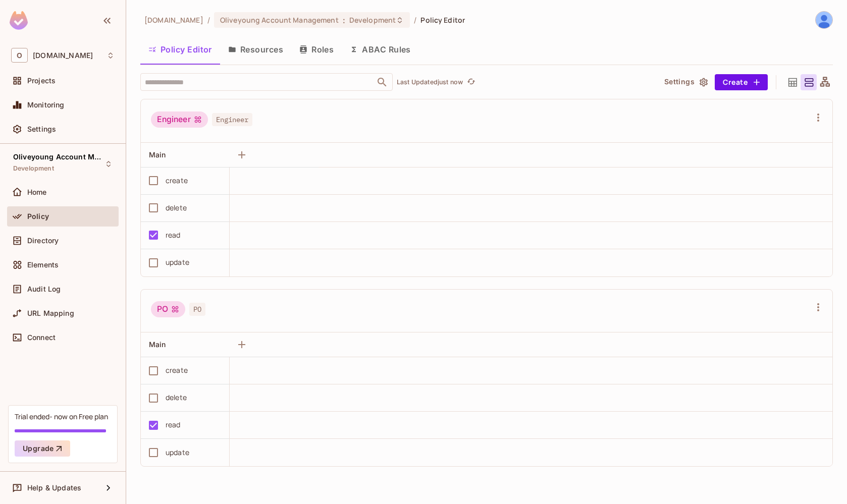 The height and width of the screenshot is (504, 847). I want to click on span: Policy, so click(38, 216).